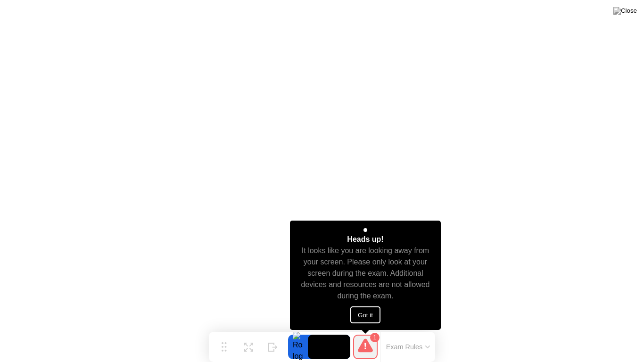 This screenshot has height=362, width=644. Describe the element at coordinates (365, 273) in the screenshot. I see `div: It looks like you are looking away from your screen. Please only look at your screen during the e...` at that location.